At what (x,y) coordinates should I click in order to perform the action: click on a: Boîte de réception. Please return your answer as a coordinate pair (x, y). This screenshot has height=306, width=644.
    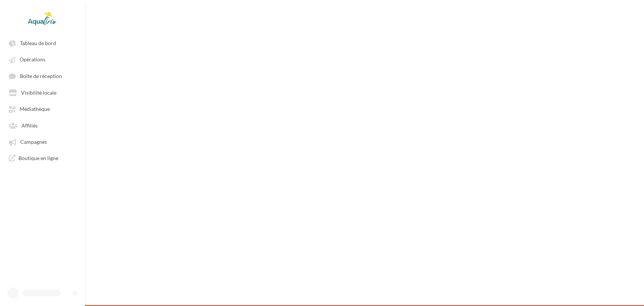
    Looking at the image, I should click on (42, 76).